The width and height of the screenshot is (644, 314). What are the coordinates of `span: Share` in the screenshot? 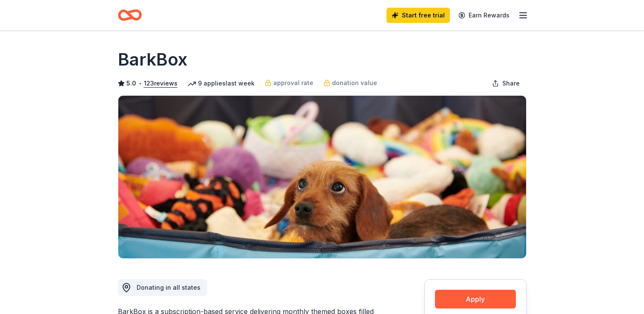 It's located at (511, 83).